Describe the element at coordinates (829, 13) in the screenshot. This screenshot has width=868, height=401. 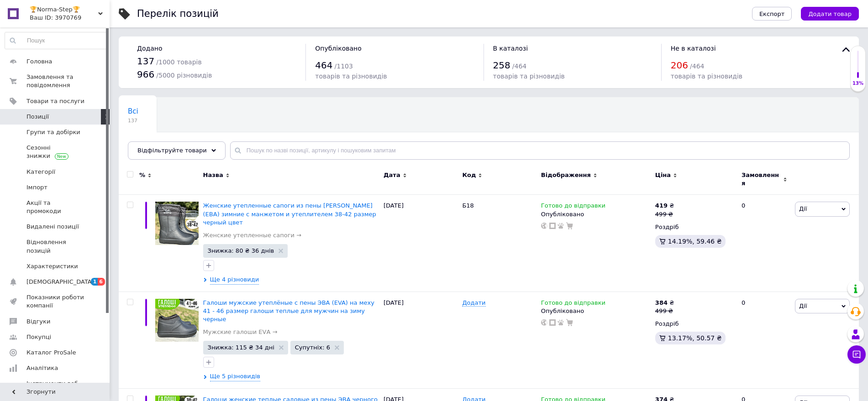
I see `button: Додати товар` at that location.